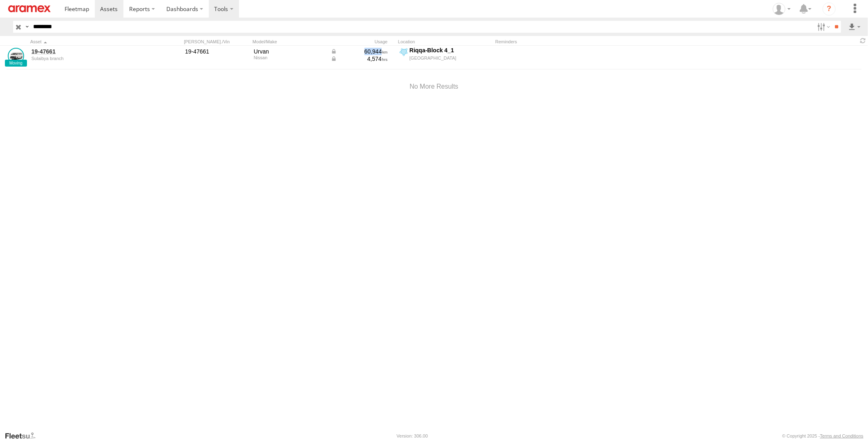 The width and height of the screenshot is (868, 440). What do you see at coordinates (362, 42) in the screenshot?
I see `div: Usage` at bounding box center [362, 42].